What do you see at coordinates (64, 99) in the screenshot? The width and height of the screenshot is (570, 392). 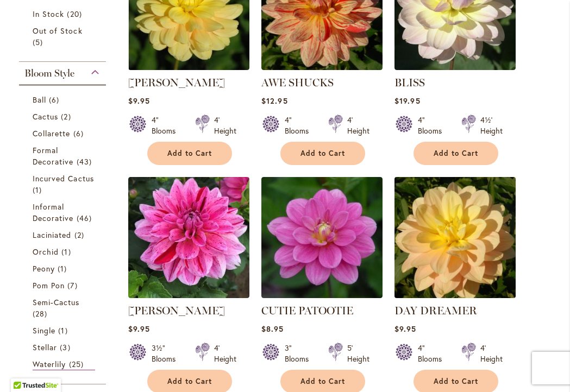 I see `a: Ball 6` at bounding box center [64, 99].